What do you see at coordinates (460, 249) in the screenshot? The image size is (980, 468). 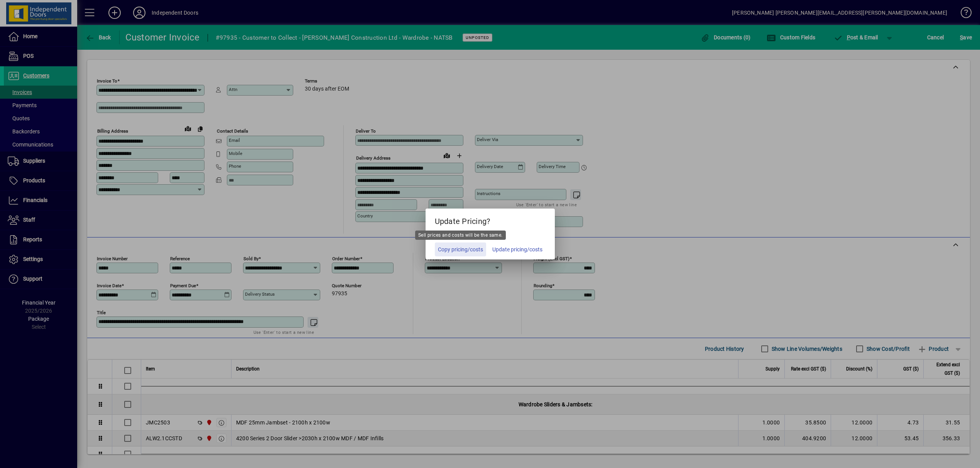 I see `button: Copy pricing/costs` at bounding box center [460, 249].